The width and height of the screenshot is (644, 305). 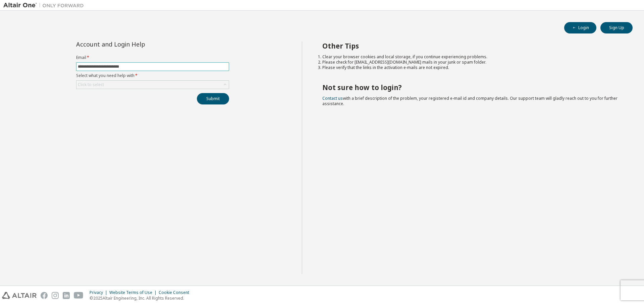 I want to click on img: facebook.svg, so click(x=44, y=295).